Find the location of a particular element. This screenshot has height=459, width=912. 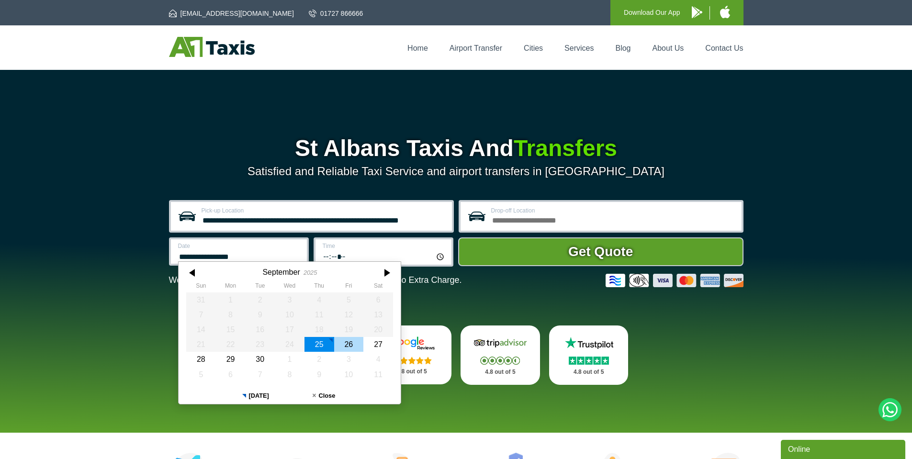

a: Google Stars 4.8 out of 5 is located at coordinates (412, 355).